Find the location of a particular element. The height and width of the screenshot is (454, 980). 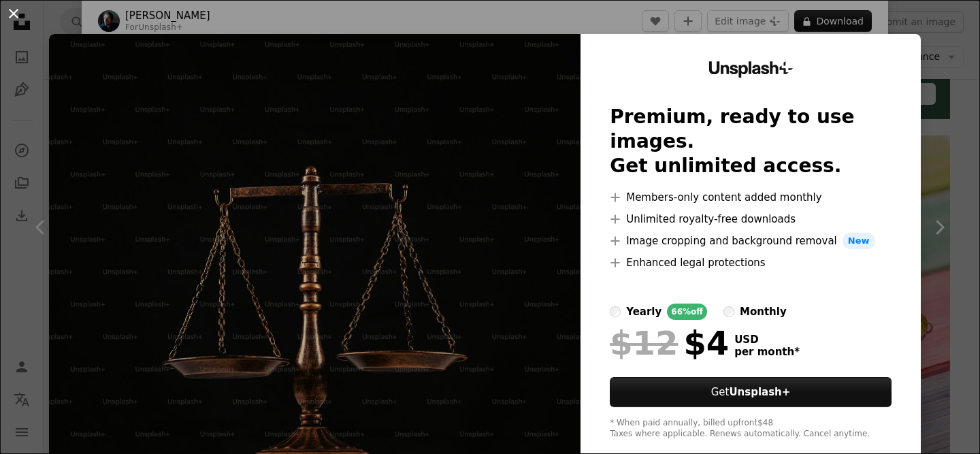

input: yearly66%off is located at coordinates (615, 311).